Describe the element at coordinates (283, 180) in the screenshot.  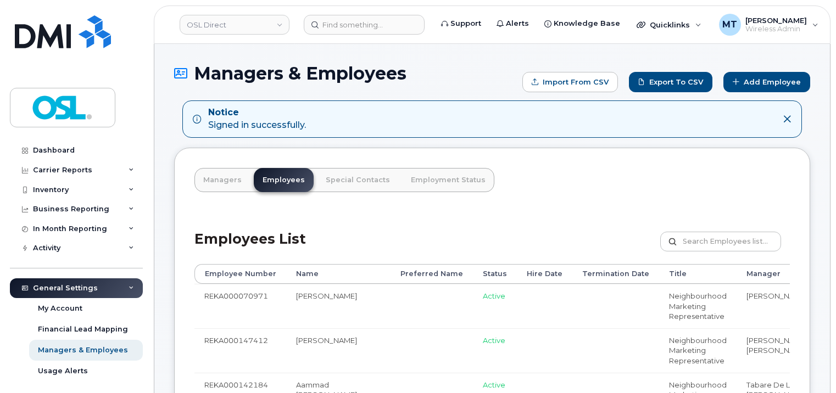
I see `a: Employees` at that location.